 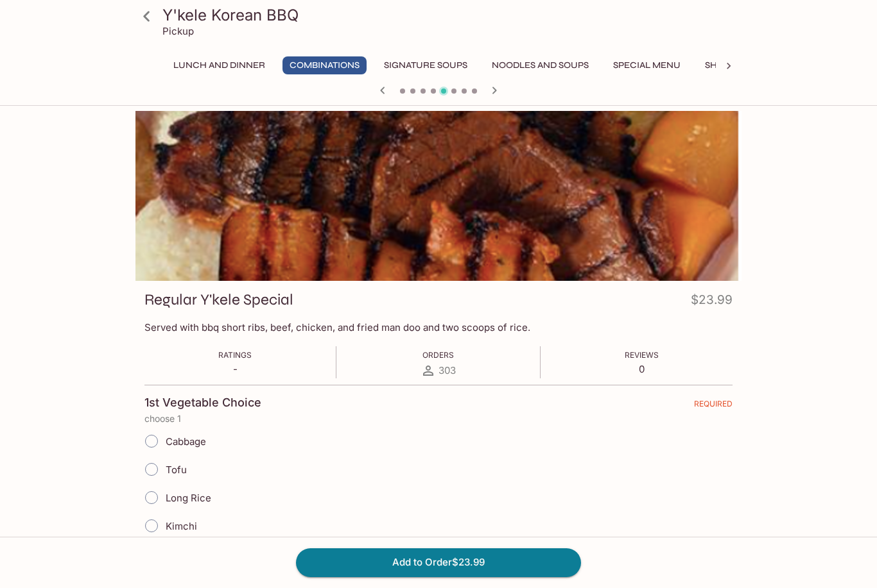 What do you see at coordinates (324, 65) in the screenshot?
I see `button: Combinations` at bounding box center [324, 65].